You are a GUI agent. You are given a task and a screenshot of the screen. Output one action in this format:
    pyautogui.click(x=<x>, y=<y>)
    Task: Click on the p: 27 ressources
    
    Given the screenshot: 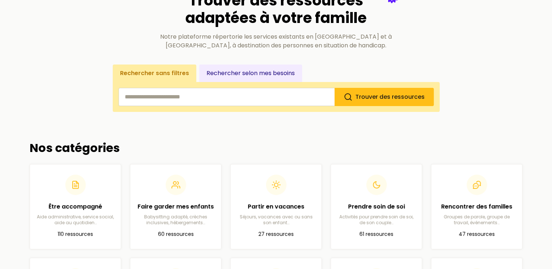 What is the action you would take?
    pyautogui.click(x=276, y=235)
    